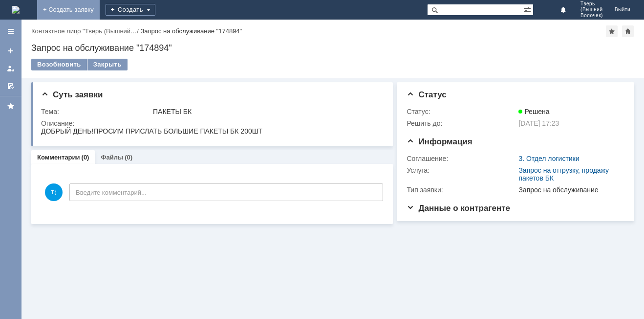 This screenshot has width=644, height=319. What do you see at coordinates (569, 189) in the screenshot?
I see `div: Запрос на обслуживание` at bounding box center [569, 189].